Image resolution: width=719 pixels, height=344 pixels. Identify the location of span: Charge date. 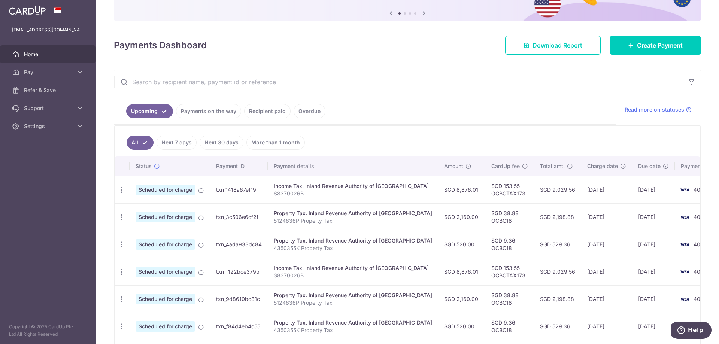
(602, 166).